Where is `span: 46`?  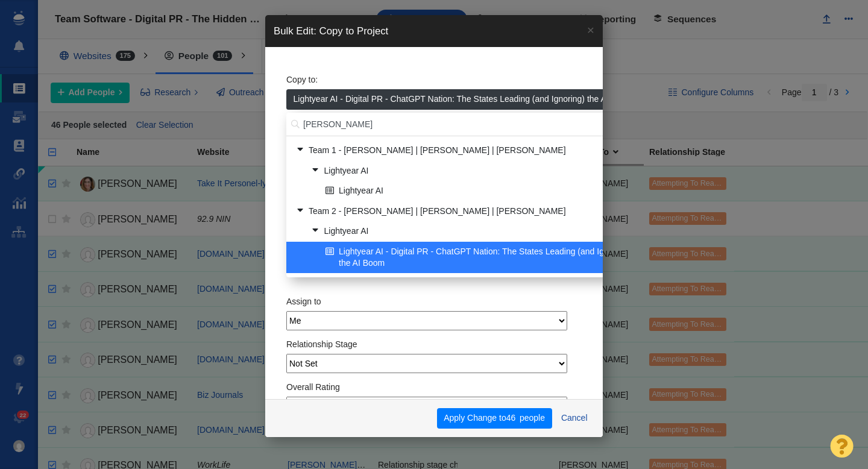 span: 46 is located at coordinates (511, 418).